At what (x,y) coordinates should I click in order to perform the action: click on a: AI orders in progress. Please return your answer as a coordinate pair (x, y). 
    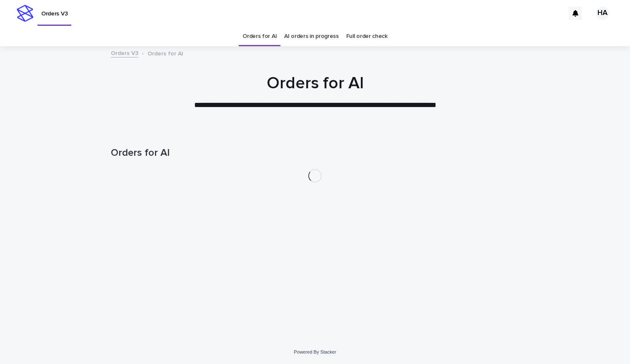
    Looking at the image, I should click on (311, 36).